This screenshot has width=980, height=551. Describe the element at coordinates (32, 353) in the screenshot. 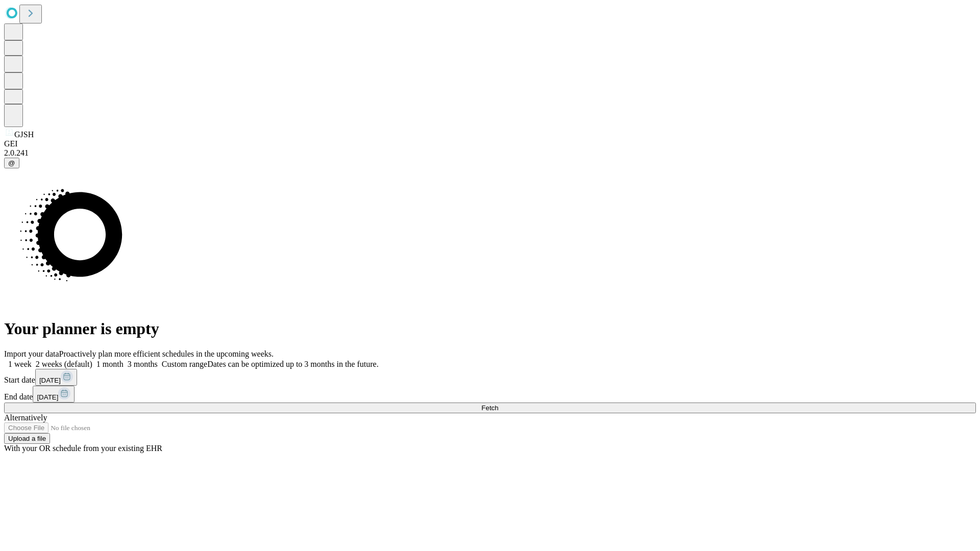

I see `span: Import your data` at that location.